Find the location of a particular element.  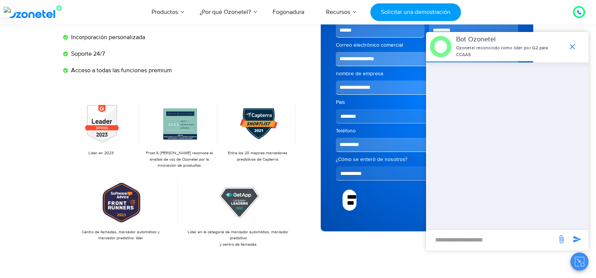

font: País is located at coordinates (340, 102).